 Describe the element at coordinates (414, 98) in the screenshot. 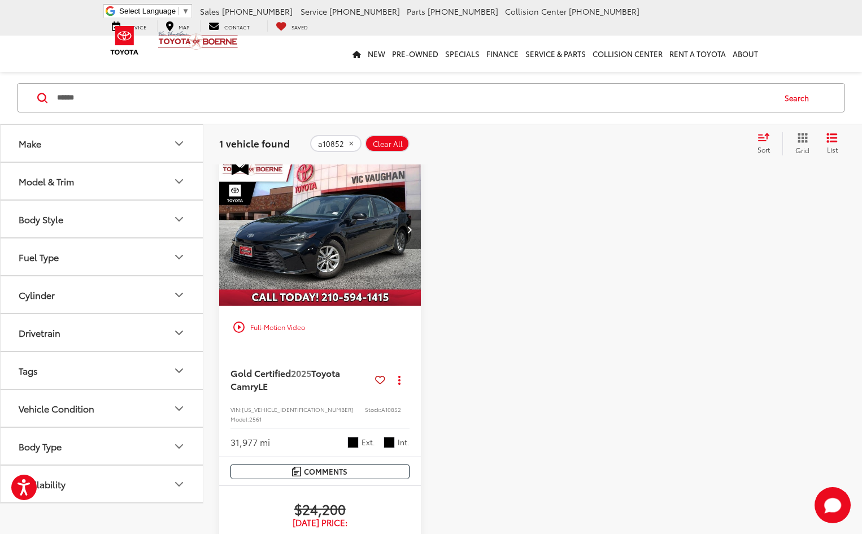

I see `form: Search by Make, Model, or Keyword` at that location.